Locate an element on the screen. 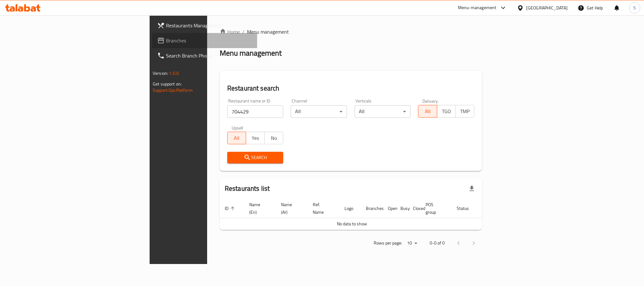 Image resolution: width=644 pixels, height=286 pixels. button: Search is located at coordinates (255, 157).